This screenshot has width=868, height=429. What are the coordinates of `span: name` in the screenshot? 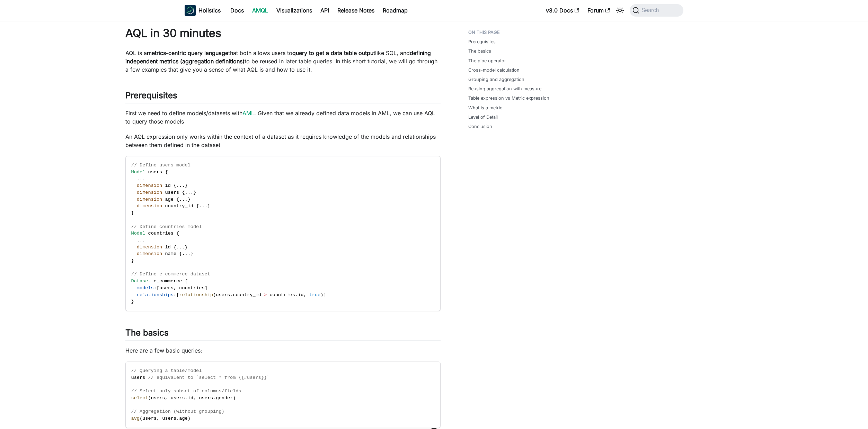 It's located at (170, 254).